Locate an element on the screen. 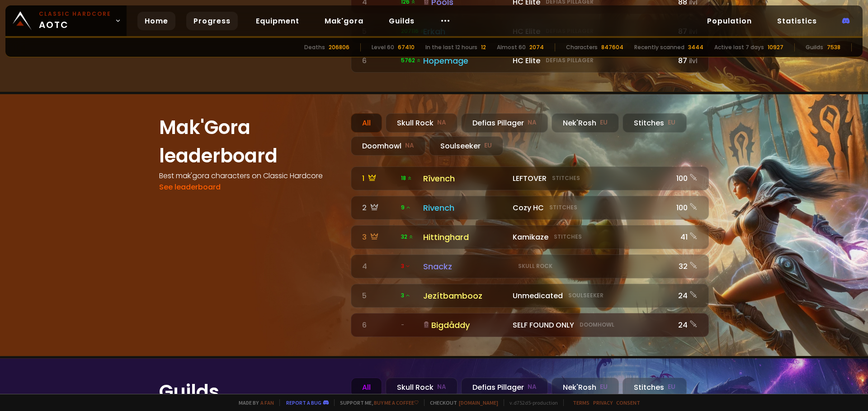 The image size is (868, 411). span: 9 is located at coordinates (406, 208).